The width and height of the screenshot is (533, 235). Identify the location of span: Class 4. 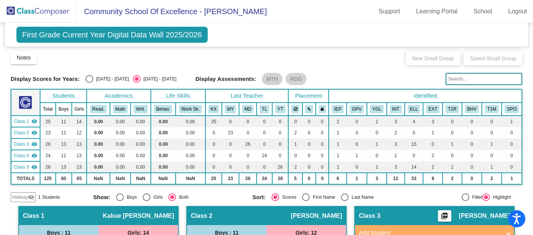
(21, 156).